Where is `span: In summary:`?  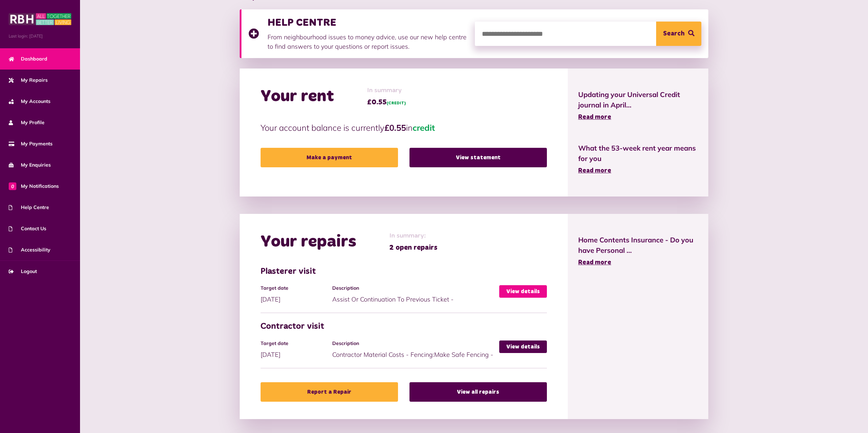 span: In summary: is located at coordinates (413, 235).